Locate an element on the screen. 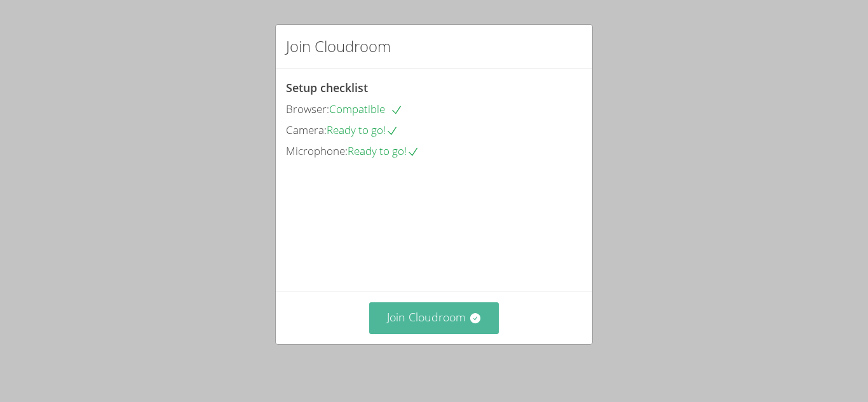  h2: Join Cloudroom is located at coordinates (338, 47).